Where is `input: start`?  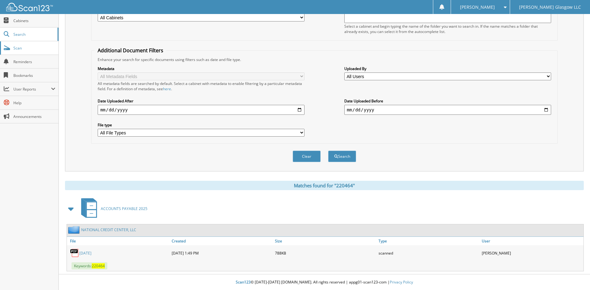 input: start is located at coordinates (201, 110).